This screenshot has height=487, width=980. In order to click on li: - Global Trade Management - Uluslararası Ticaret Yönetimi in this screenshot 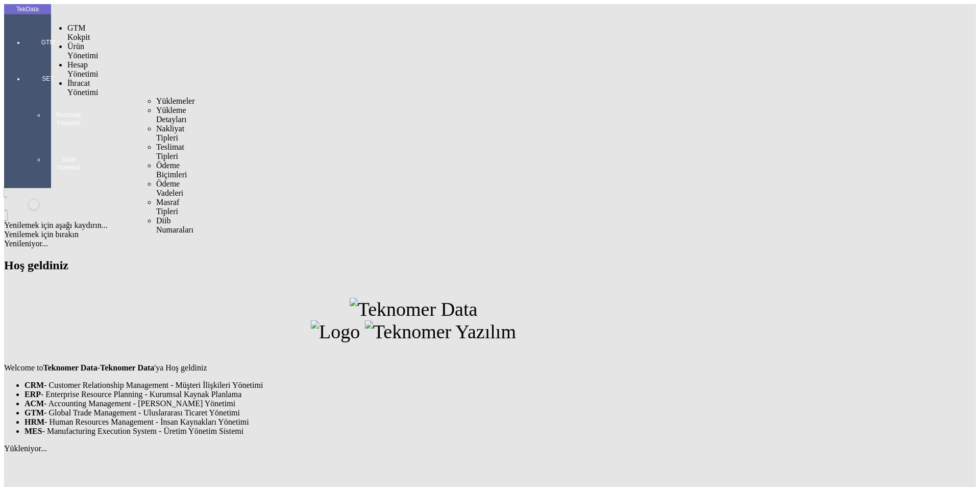, I will do `click(424, 413)`.